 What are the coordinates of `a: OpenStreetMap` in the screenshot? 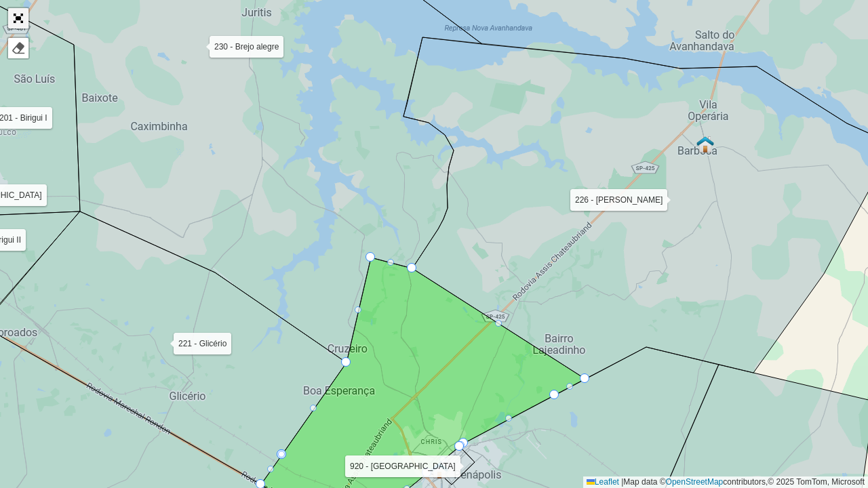 It's located at (694, 482).